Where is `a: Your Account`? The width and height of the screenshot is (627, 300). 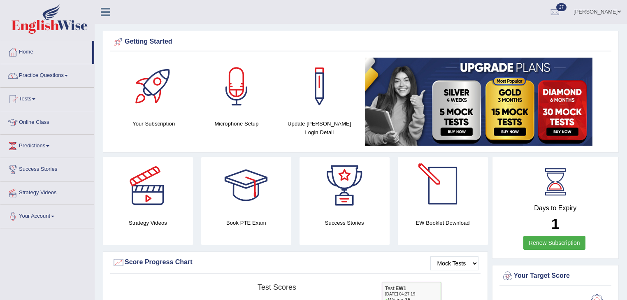
a: Your Account is located at coordinates (47, 215).